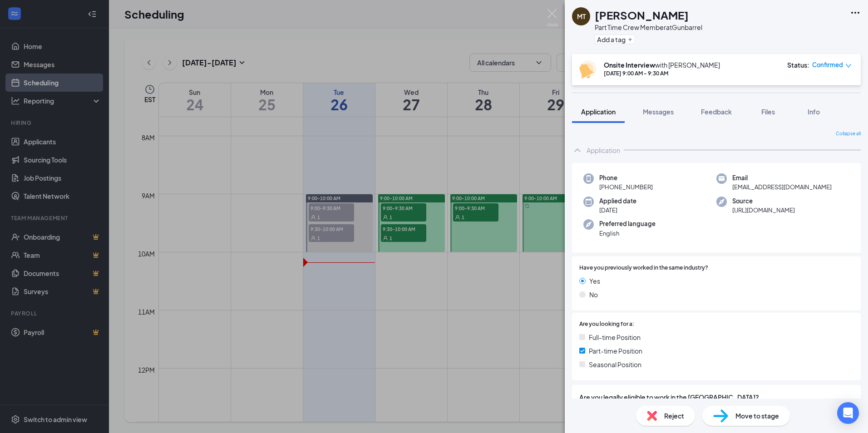 Image resolution: width=868 pixels, height=433 pixels. I want to click on span: Application, so click(598, 112).